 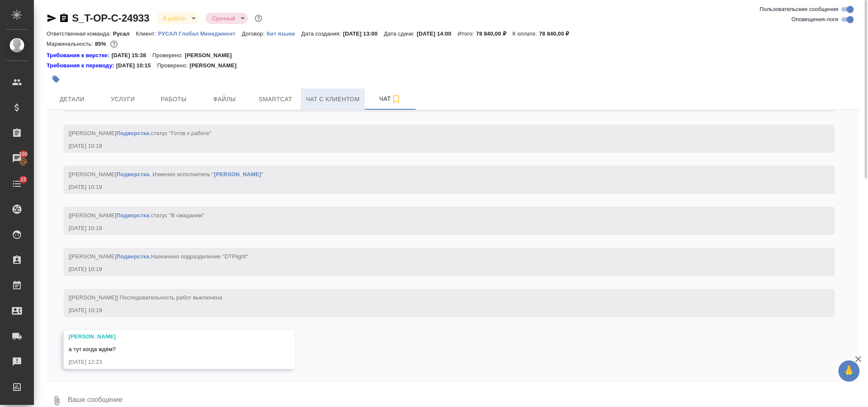 I want to click on button: Доп статусы указывают на важность/срочность заказа, so click(x=258, y=18).